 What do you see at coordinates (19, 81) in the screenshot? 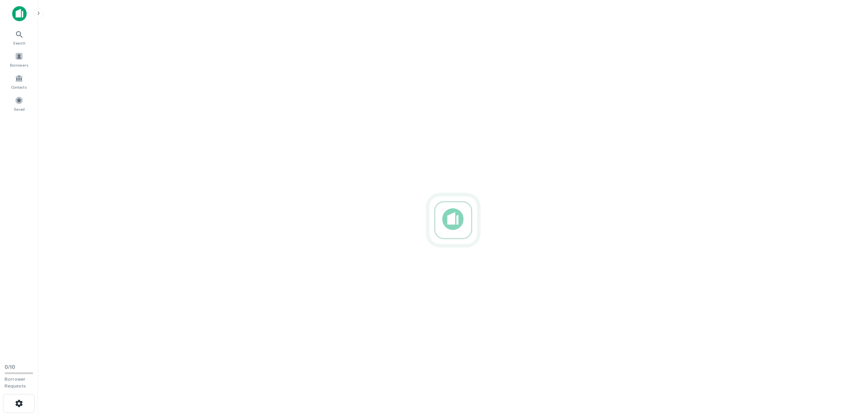
I see `div: Contacts` at bounding box center [19, 81].